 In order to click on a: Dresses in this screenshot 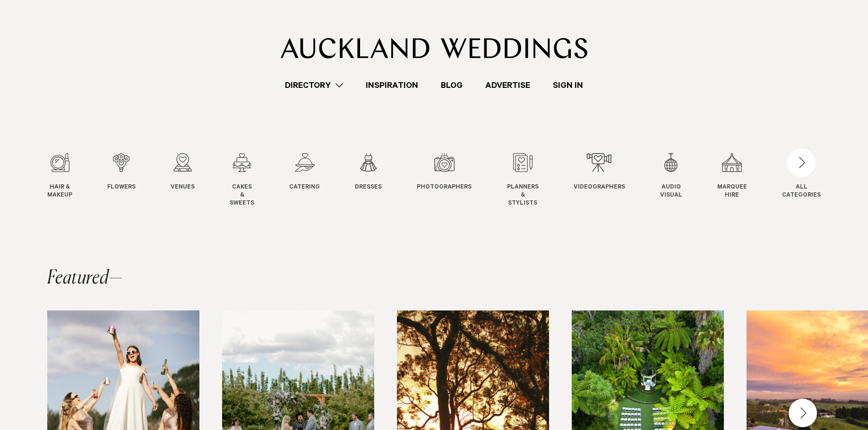, I will do `click(368, 173)`.